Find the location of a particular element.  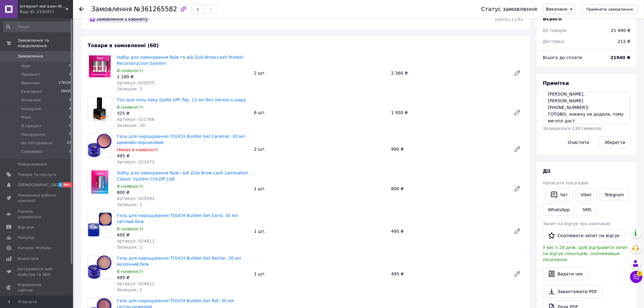

b: 21940 ₴ is located at coordinates (621, 58).